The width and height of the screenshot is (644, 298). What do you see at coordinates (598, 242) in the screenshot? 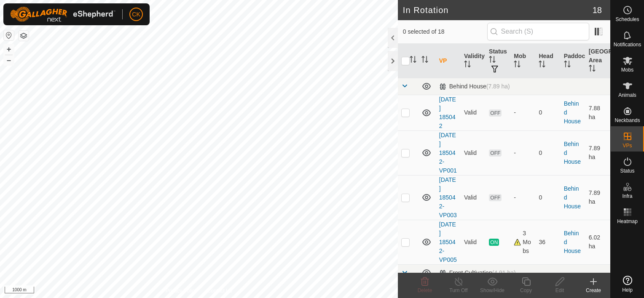
I see `td: 6.02 ha` at bounding box center [598, 242].